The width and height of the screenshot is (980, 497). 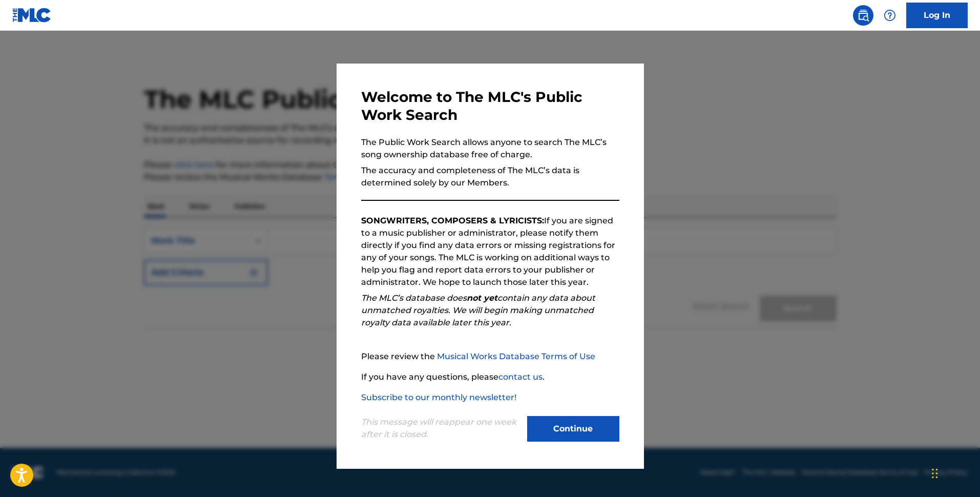 What do you see at coordinates (490, 176) in the screenshot?
I see `p: The accuracy and completeness of The MLC’s data is determined solely by our Members.` at bounding box center [490, 176].